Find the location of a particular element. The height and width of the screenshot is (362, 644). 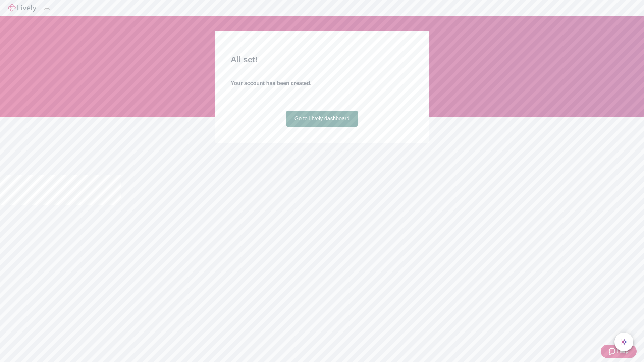

button: Log out is located at coordinates (47, 9).